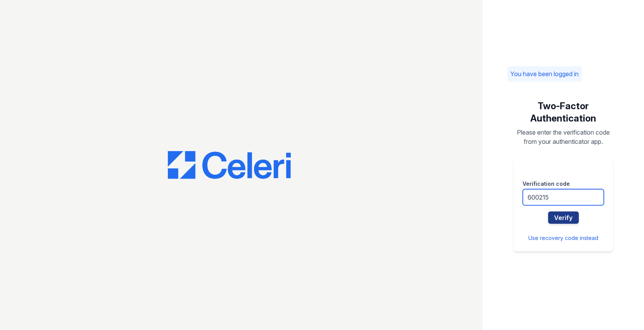 The image size is (644, 330). I want to click on p: Please enter the verification code from your authenticator app., so click(564, 137).